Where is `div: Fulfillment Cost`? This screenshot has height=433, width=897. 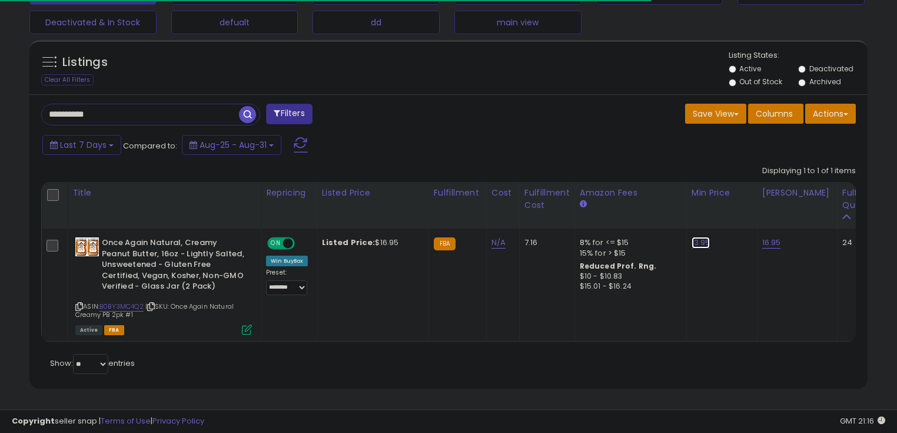
div: Fulfillment Cost is located at coordinates (547, 199).